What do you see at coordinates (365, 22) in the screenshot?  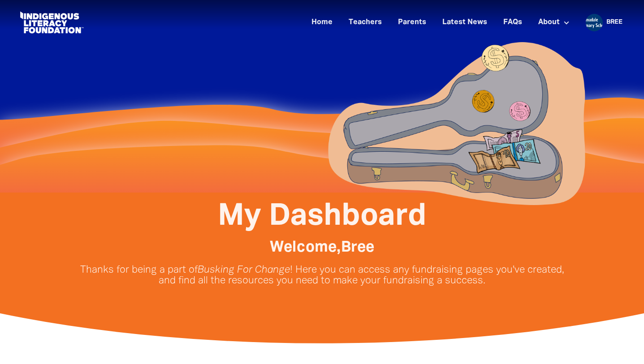 I see `a: Teachers` at bounding box center [365, 22].